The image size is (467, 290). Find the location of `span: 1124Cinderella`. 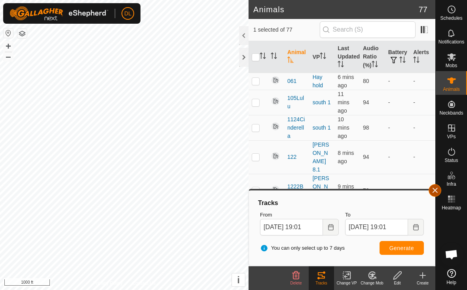

span: 1124Cinderella is located at coordinates (297, 128).